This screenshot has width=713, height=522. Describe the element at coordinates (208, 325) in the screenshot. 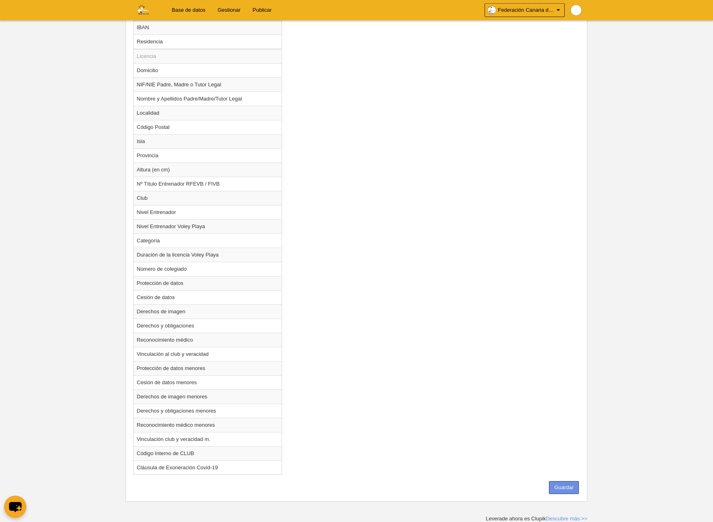

I see `td: Derechos y obligaciones` at that location.